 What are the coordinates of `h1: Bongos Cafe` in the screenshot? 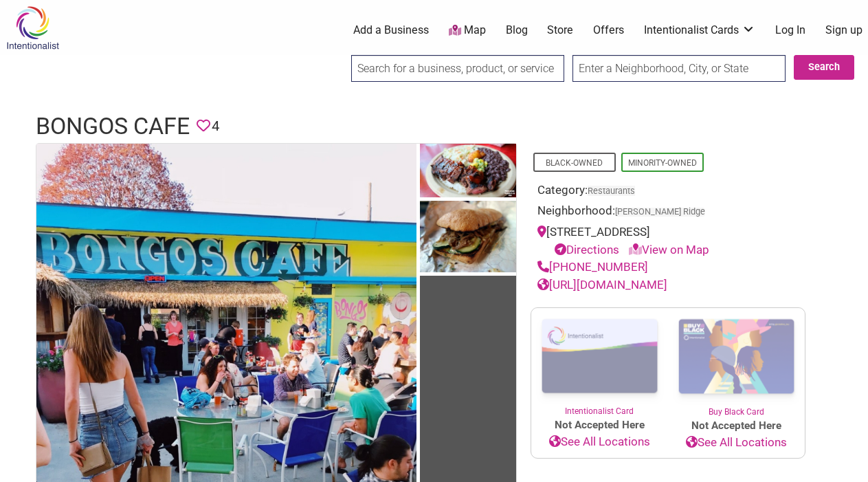 It's located at (113, 127).